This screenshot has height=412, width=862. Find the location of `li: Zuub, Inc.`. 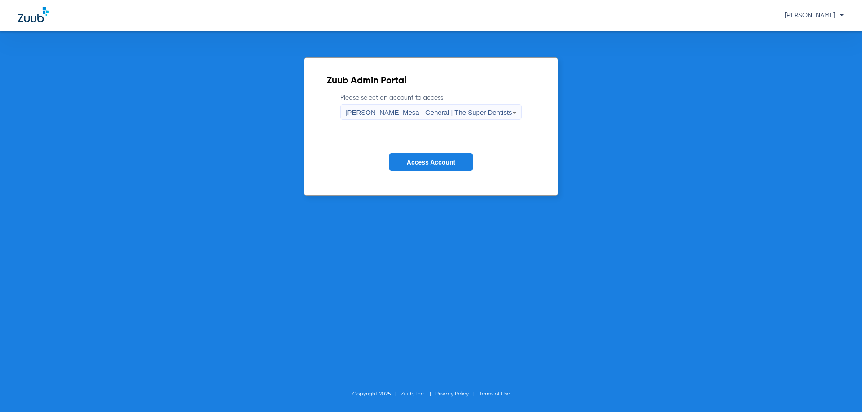

li: Zuub, Inc. is located at coordinates (418, 394).